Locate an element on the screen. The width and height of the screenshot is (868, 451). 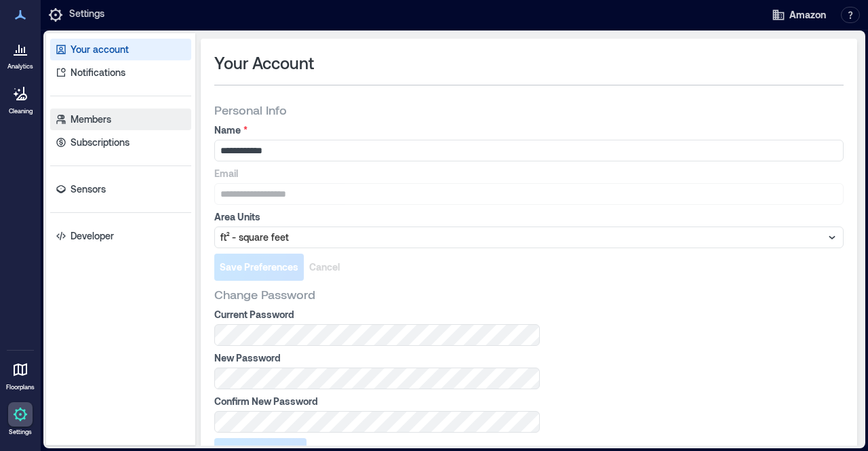
button: Amazon is located at coordinates (799, 15).